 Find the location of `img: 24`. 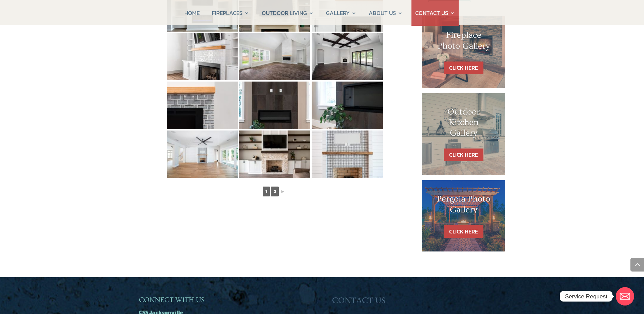

img: 24 is located at coordinates (347, 154).